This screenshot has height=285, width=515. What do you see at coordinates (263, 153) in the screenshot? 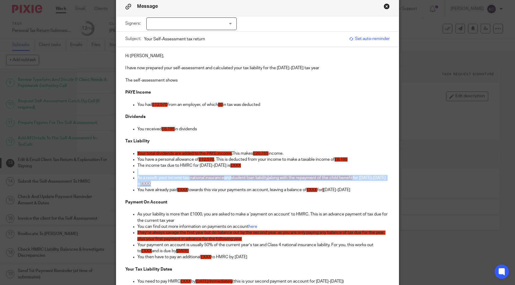
I see `p: This makes income.` at bounding box center [263, 153].